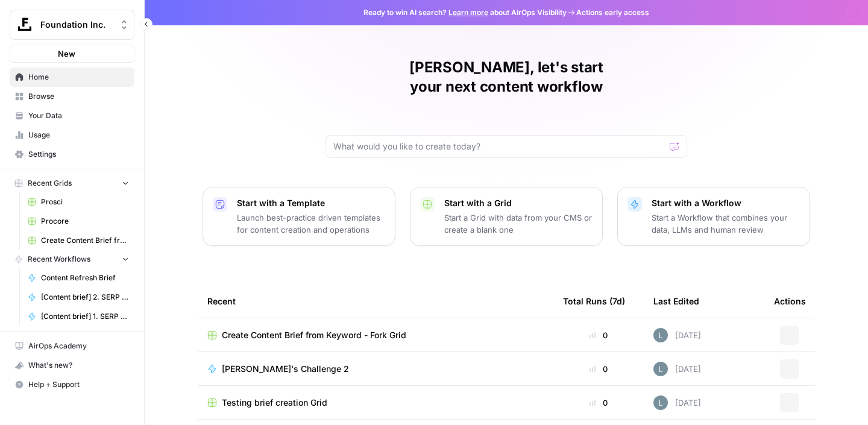 The width and height of the screenshot is (868, 425). I want to click on span: Content Refresh Brief, so click(85, 278).